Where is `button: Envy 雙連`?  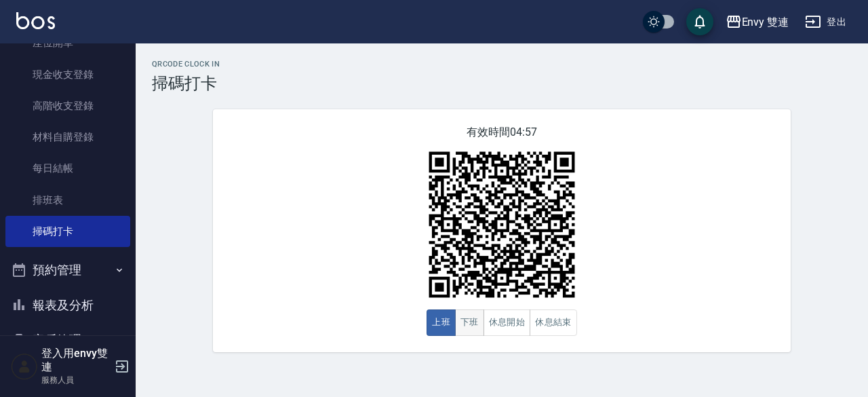
button: Envy 雙連 is located at coordinates (758, 22).